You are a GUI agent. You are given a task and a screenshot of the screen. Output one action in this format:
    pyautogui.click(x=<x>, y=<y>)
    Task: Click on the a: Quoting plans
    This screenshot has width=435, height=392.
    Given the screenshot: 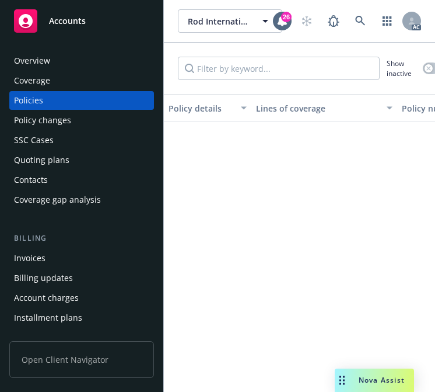 What is the action you would take?
    pyautogui.click(x=82, y=160)
    